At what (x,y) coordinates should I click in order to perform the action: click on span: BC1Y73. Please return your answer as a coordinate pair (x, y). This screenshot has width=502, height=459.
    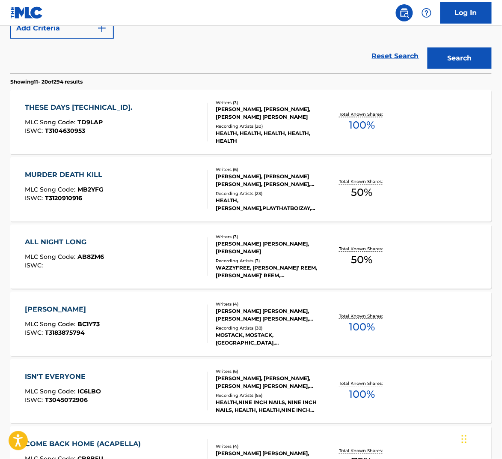
    Looking at the image, I should click on (89, 324).